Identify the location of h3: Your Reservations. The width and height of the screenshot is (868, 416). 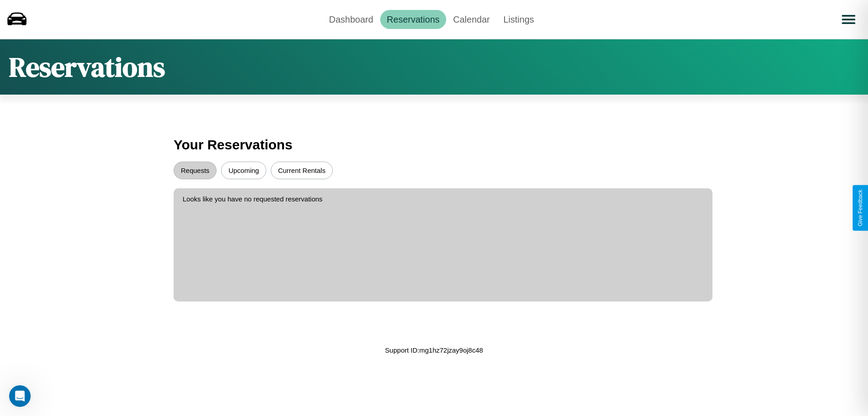
(434, 145).